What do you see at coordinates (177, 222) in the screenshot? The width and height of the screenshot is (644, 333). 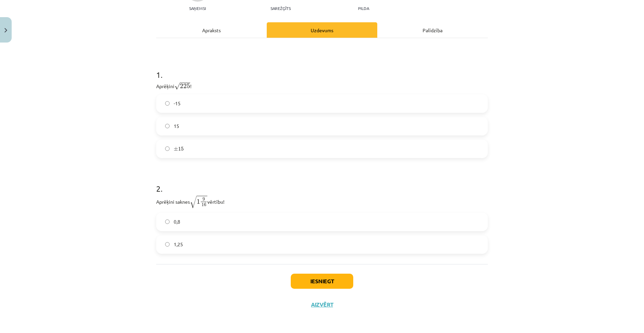 I see `span: 0,8` at bounding box center [177, 222].